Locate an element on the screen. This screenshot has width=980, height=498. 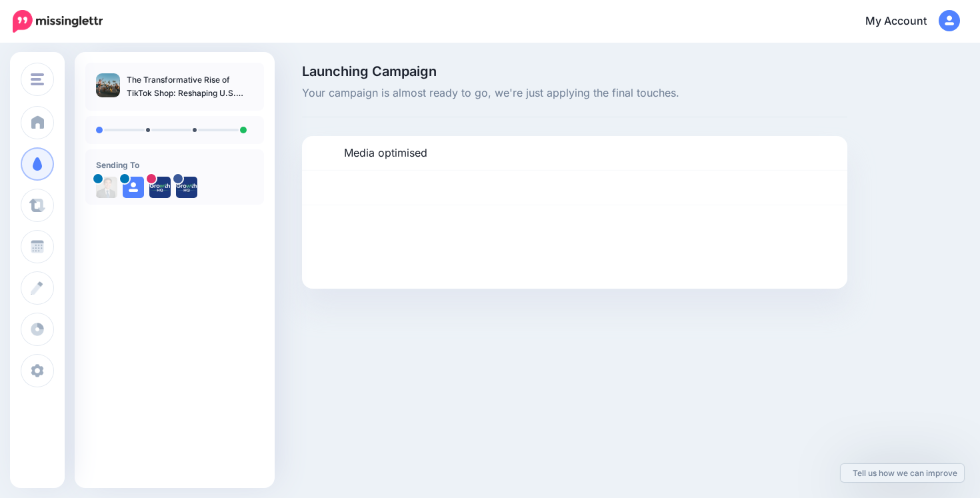
img: 1606483318761-53253.png is located at coordinates (107, 187).